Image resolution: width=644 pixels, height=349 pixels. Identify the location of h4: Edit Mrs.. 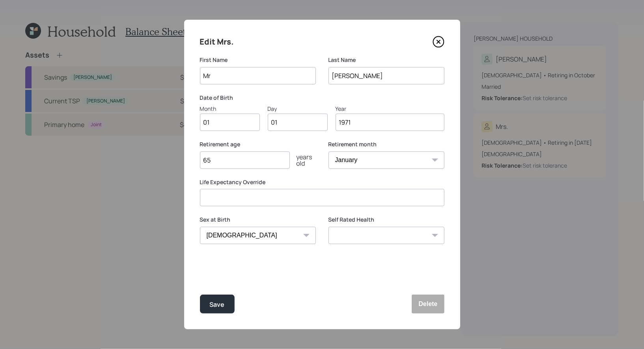
(217, 42).